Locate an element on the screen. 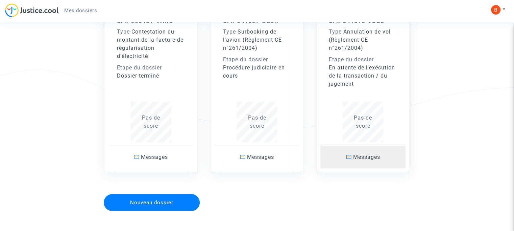 This screenshot has height=231, width=514. span: Surbooking de l'avion (Règlement CE n°261/2004) is located at coordinates (253, 40).